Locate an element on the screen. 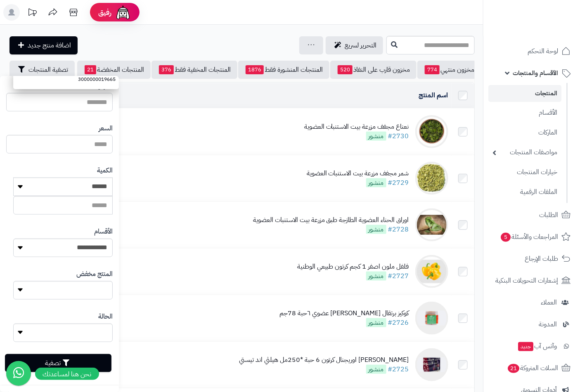 The image size is (580, 392). a: إشعارات التحويلات البنكية is located at coordinates (532, 281).